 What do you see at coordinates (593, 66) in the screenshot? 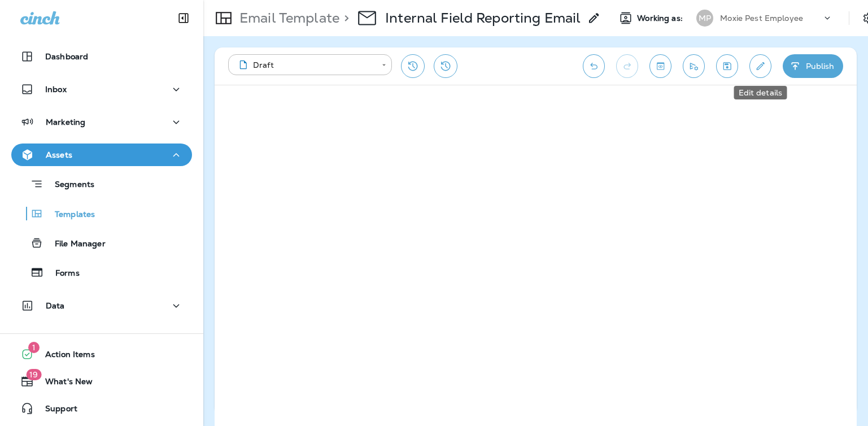
I see `button: Undo` at bounding box center [593, 66].